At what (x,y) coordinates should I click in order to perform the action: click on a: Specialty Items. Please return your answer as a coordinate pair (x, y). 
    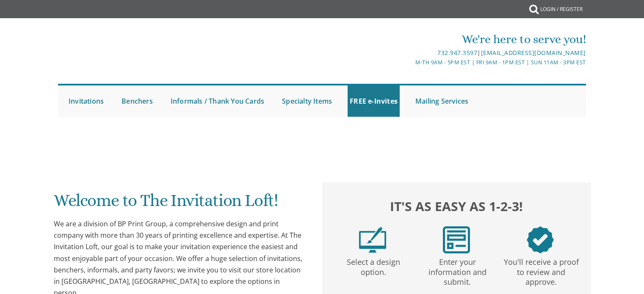
    Looking at the image, I should click on (307, 101).